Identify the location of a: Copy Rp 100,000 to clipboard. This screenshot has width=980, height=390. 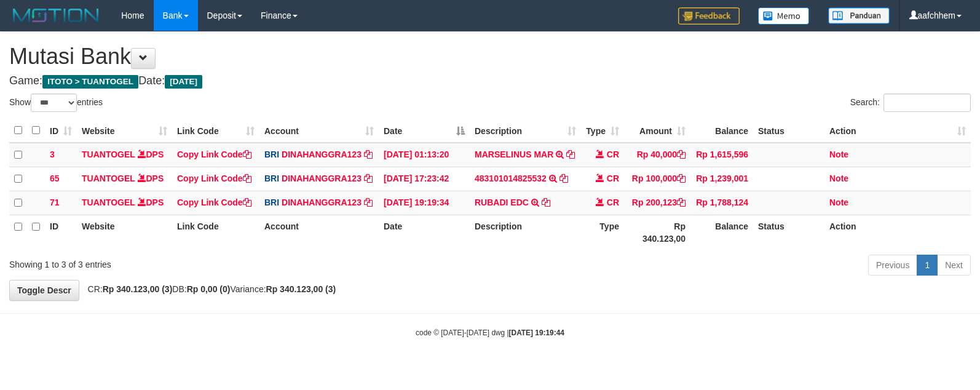
(681, 178).